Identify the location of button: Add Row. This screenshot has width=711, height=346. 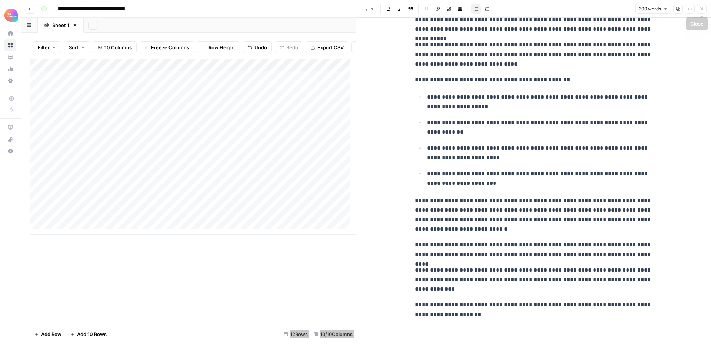
(48, 334).